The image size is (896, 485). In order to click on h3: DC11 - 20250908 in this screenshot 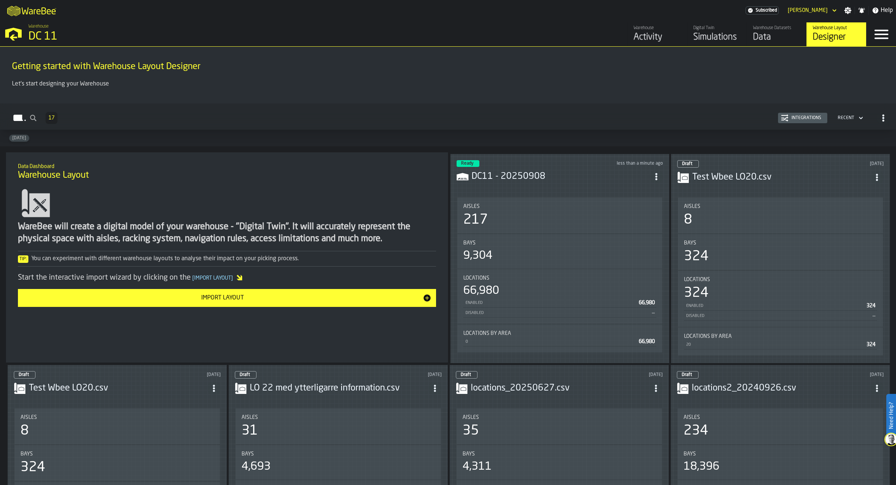, I will do `click(561, 177)`.